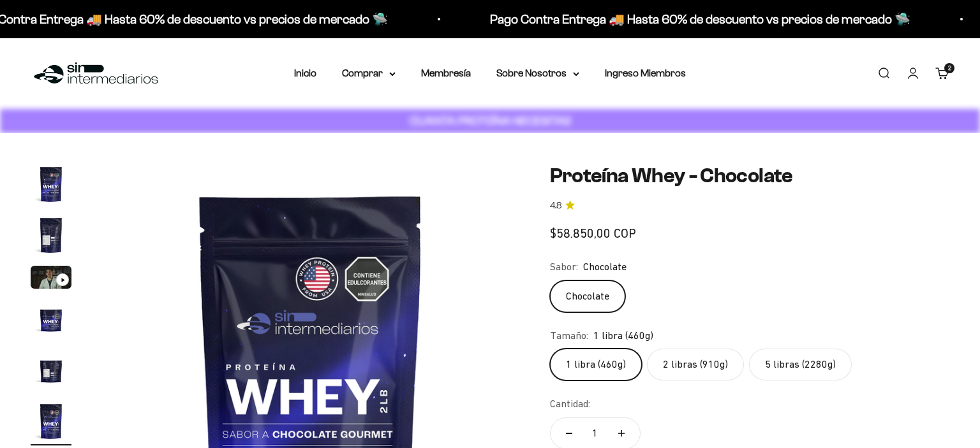 Image resolution: width=980 pixels, height=448 pixels. Describe the element at coordinates (569, 336) in the screenshot. I see `legend: Tamaño:` at that location.